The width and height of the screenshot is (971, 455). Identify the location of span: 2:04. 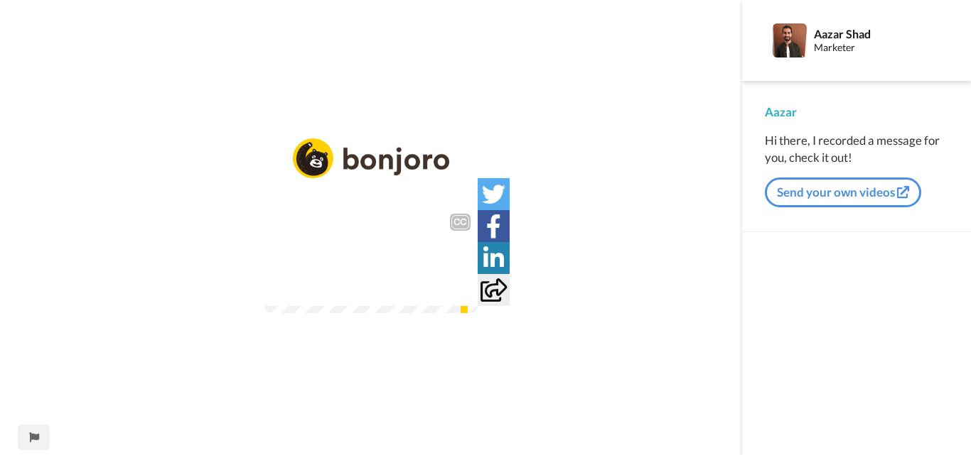
(322, 286).